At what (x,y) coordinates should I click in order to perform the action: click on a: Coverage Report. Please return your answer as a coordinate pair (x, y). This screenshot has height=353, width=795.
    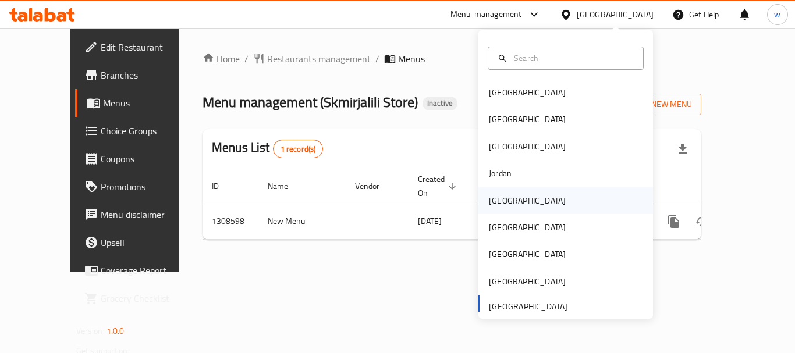
    Looking at the image, I should click on (139, 271).